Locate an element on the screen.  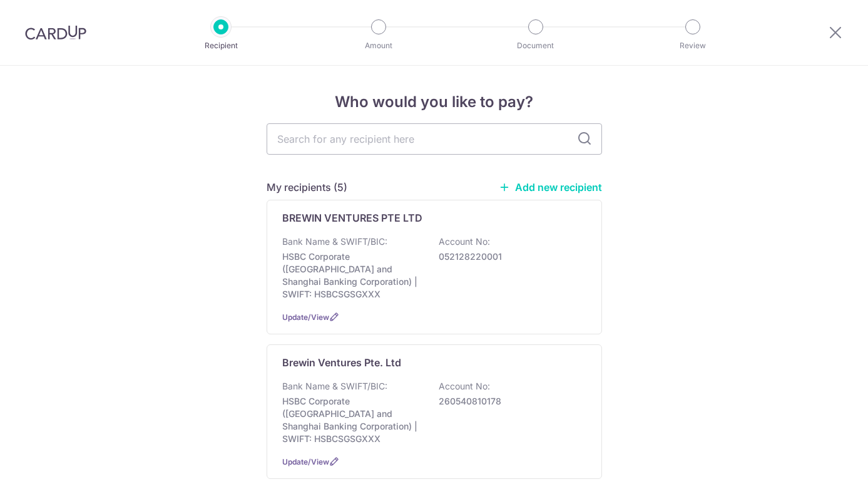
p: BREWIN VENTURES PTE LTD is located at coordinates (352, 218).